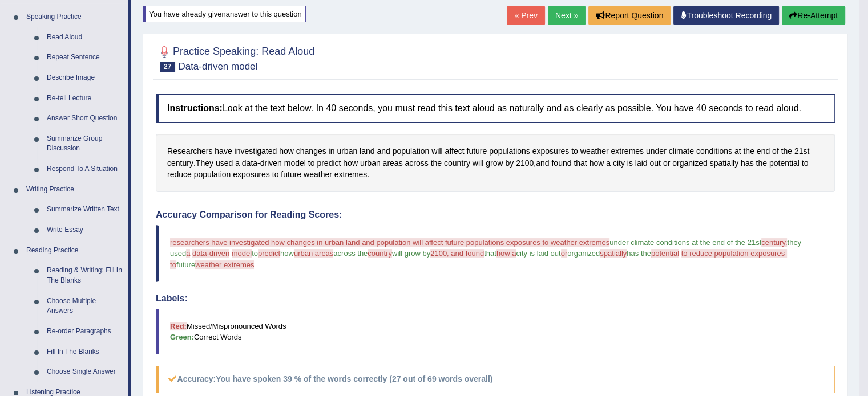 This screenshot has width=868, height=396. What do you see at coordinates (685, 242) in the screenshot?
I see `span: under climate conditions at the end of the 21st` at bounding box center [685, 242].